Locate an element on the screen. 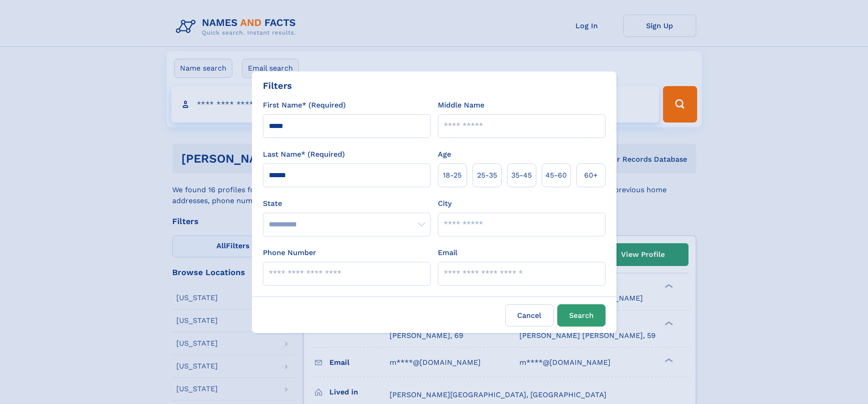 The width and height of the screenshot is (868, 404). label: Last Name* (Required) is located at coordinates (304, 155).